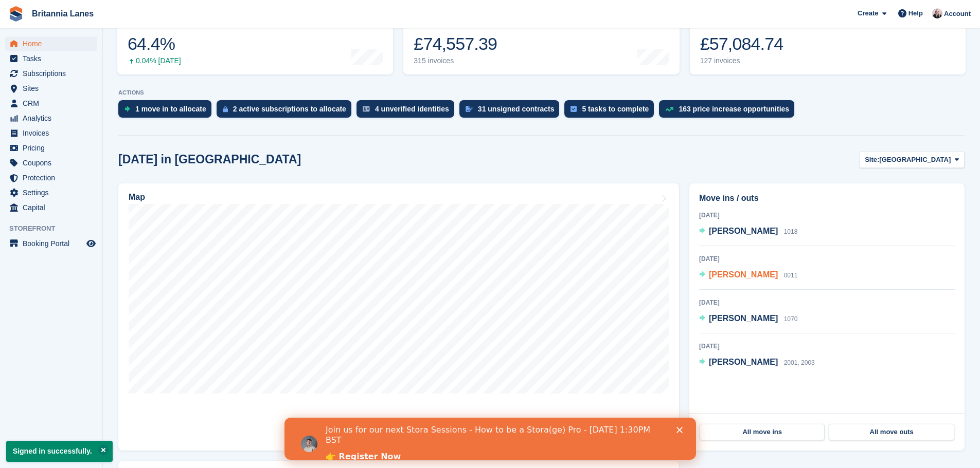 The height and width of the screenshot is (468, 980). I want to click on span: Settings, so click(54, 193).